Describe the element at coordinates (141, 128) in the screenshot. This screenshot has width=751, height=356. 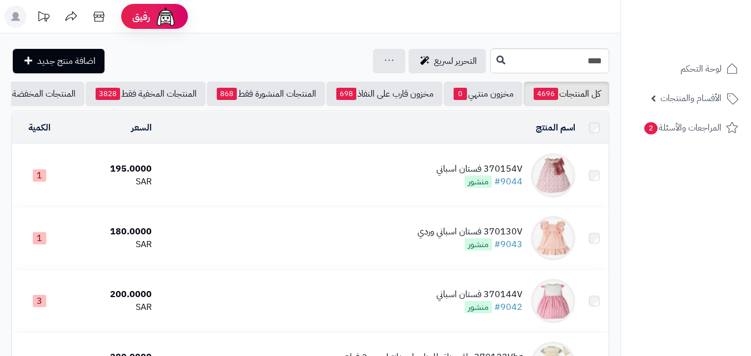
I see `a: السعر` at that location.